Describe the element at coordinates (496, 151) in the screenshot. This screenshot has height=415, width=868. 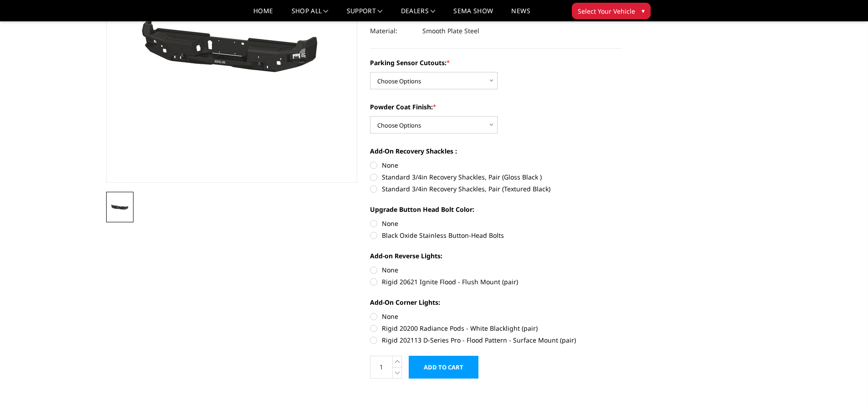
I see `label: Add-On Recovery Shackles :` at that location.